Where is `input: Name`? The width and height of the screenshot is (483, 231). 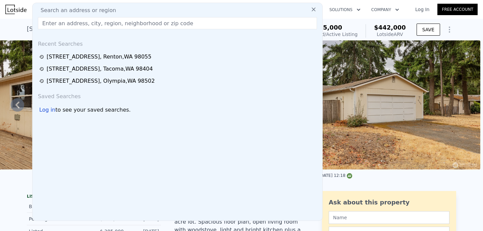
input: Name is located at coordinates (389, 217).